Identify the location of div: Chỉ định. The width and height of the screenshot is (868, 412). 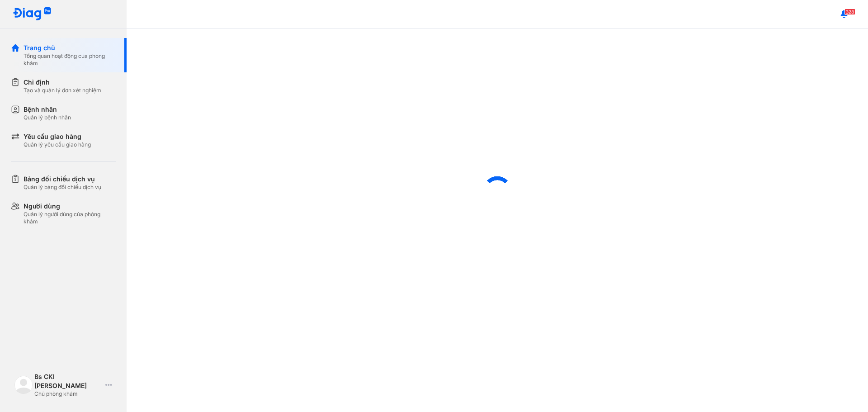
(63, 83).